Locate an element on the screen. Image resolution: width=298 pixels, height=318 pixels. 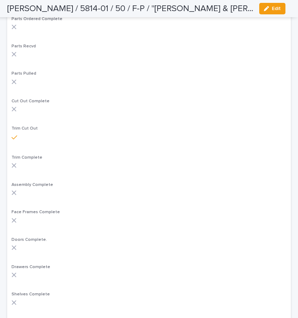
span: Face Frames Complete is located at coordinates (35, 212).